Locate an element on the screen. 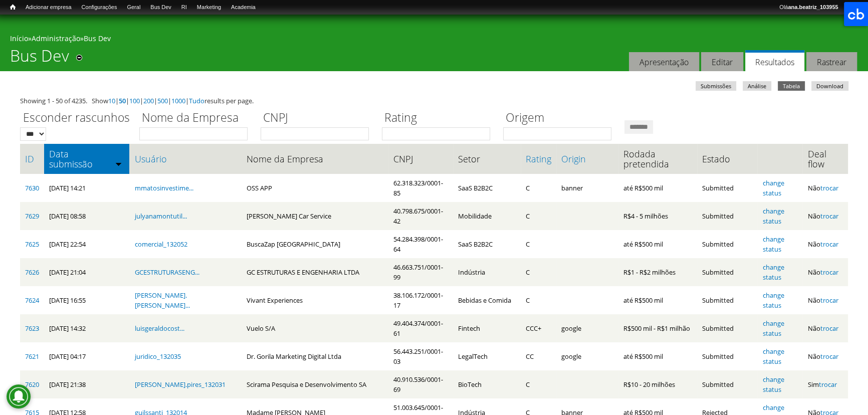 This screenshot has height=415, width=868. a: 7624 is located at coordinates (32, 300).